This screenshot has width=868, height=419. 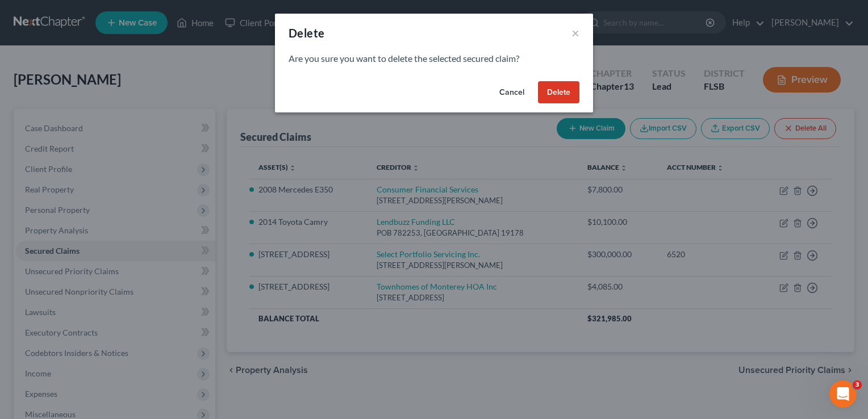 I want to click on button: Delete, so click(x=558, y=93).